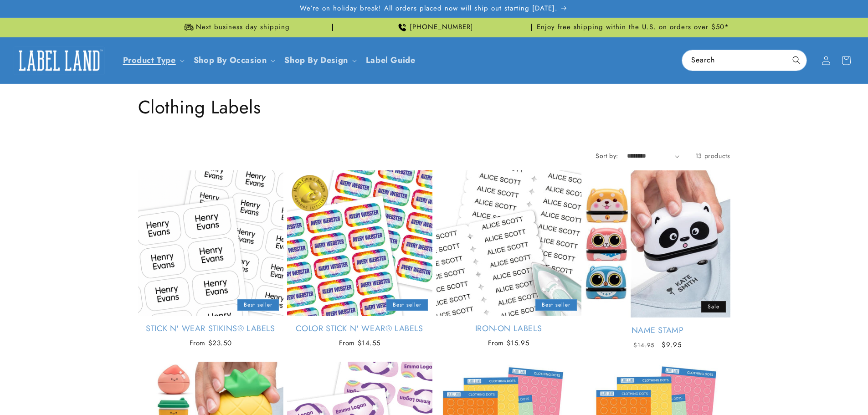 The width and height of the screenshot is (868, 415). Describe the element at coordinates (149, 60) in the screenshot. I see `a: Product Type` at that location.